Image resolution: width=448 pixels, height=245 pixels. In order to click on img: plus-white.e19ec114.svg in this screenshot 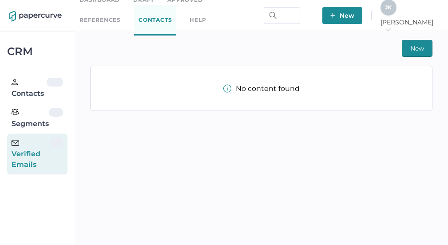, I will do `click(333, 15)`.